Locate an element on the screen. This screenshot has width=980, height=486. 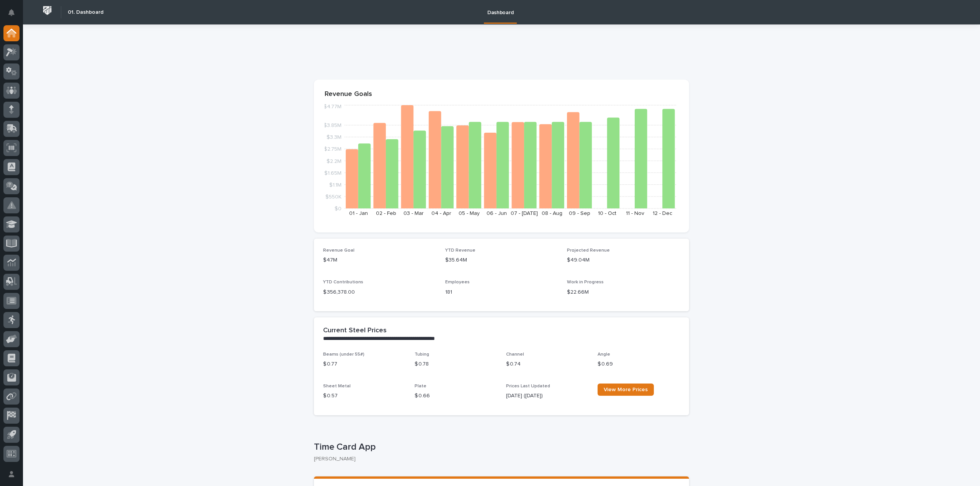
p: $ 0.78 is located at coordinates (455, 364).